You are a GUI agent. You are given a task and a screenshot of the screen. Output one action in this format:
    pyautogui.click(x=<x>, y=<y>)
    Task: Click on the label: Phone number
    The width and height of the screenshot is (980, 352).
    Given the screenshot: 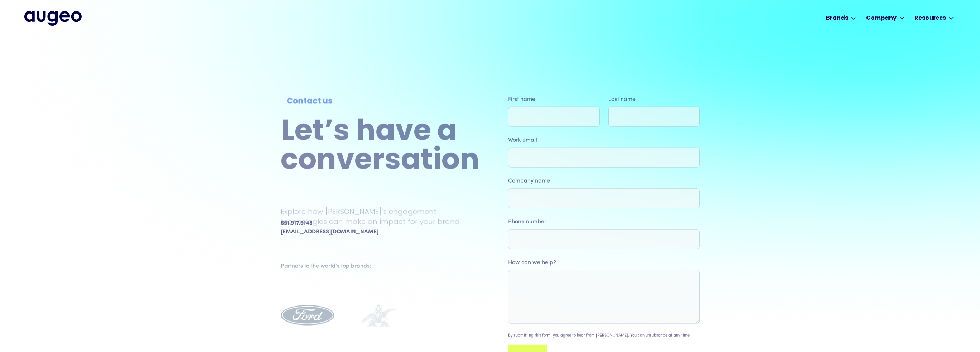 What is the action you would take?
    pyautogui.click(x=604, y=222)
    